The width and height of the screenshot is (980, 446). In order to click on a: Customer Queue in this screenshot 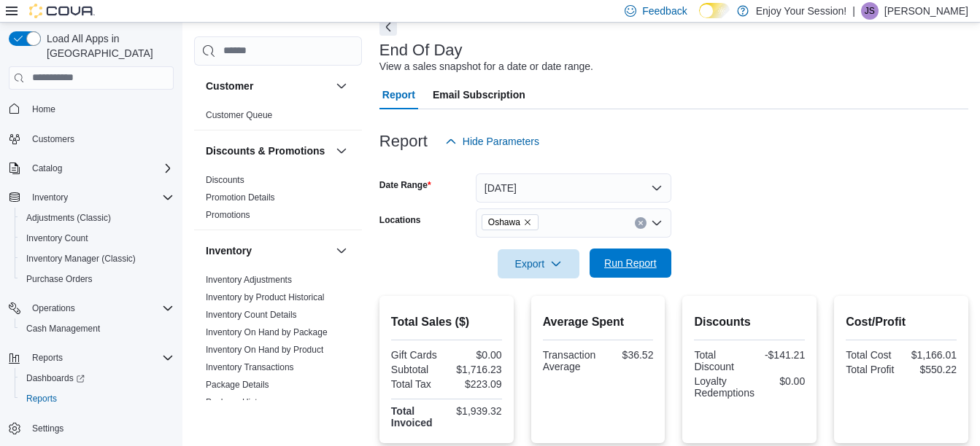, I will do `click(238, 116)`.